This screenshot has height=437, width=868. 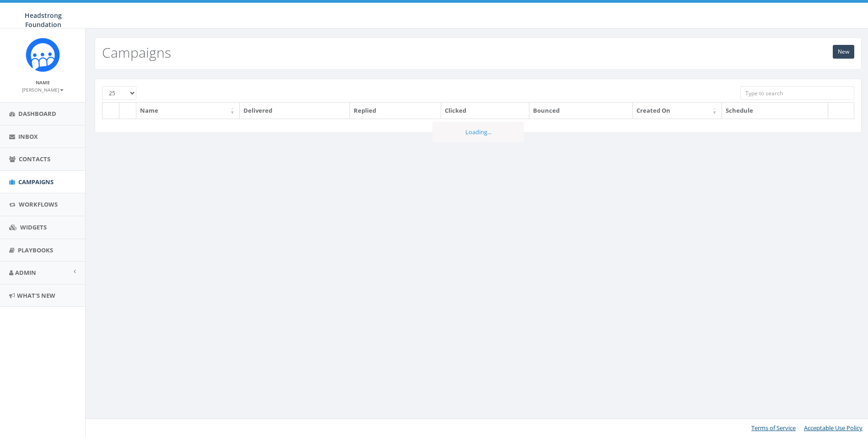 I want to click on span: Contacts, so click(x=35, y=159).